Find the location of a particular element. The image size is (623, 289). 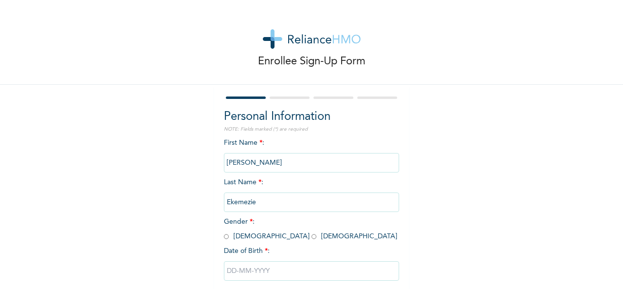

input: DD-MM-YYYY is located at coordinates (311, 271).